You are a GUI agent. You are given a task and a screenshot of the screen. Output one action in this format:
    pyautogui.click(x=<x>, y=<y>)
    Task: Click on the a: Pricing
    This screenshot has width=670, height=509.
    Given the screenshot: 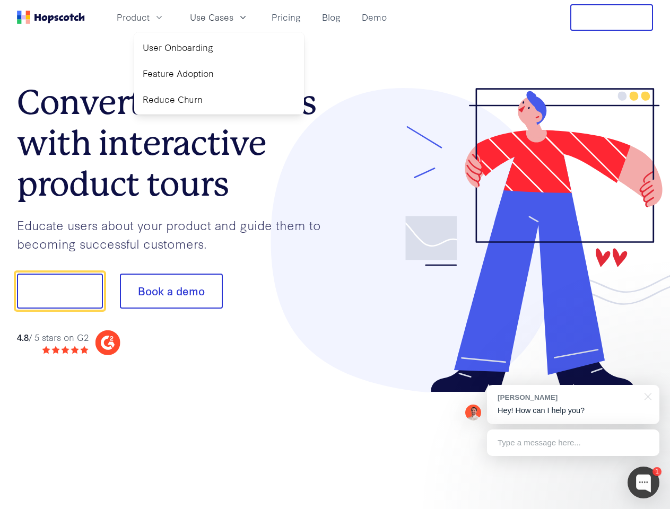 What is the action you would take?
    pyautogui.click(x=286, y=17)
    